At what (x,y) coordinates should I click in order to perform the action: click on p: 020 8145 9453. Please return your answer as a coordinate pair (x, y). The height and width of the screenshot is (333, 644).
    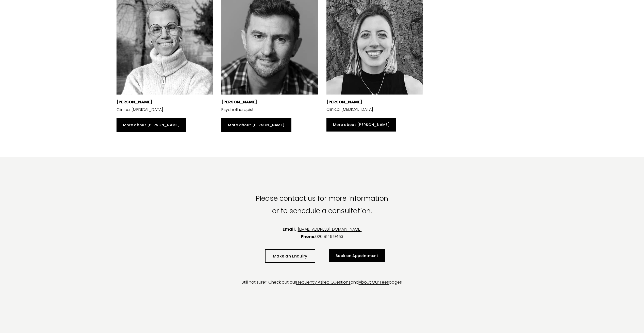
    Looking at the image, I should click on (322, 233).